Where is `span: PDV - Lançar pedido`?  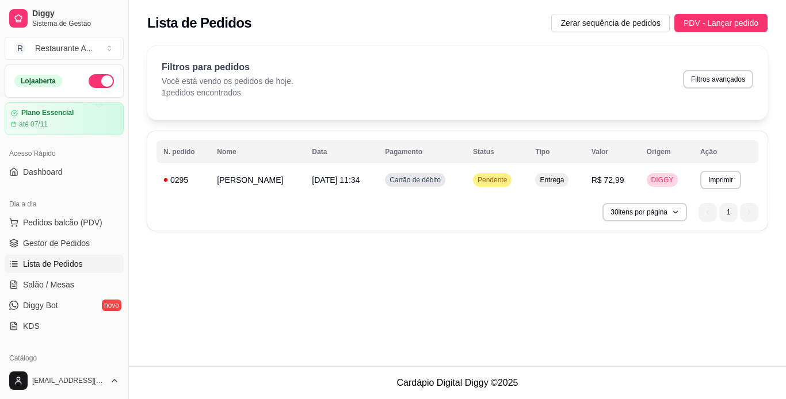
span: PDV - Lançar pedido is located at coordinates (721, 23).